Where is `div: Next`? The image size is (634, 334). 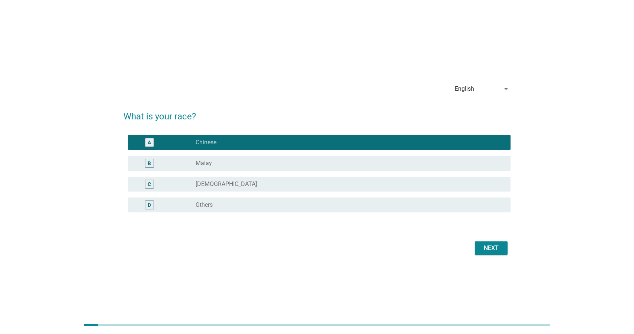
div: Next is located at coordinates (491, 248).